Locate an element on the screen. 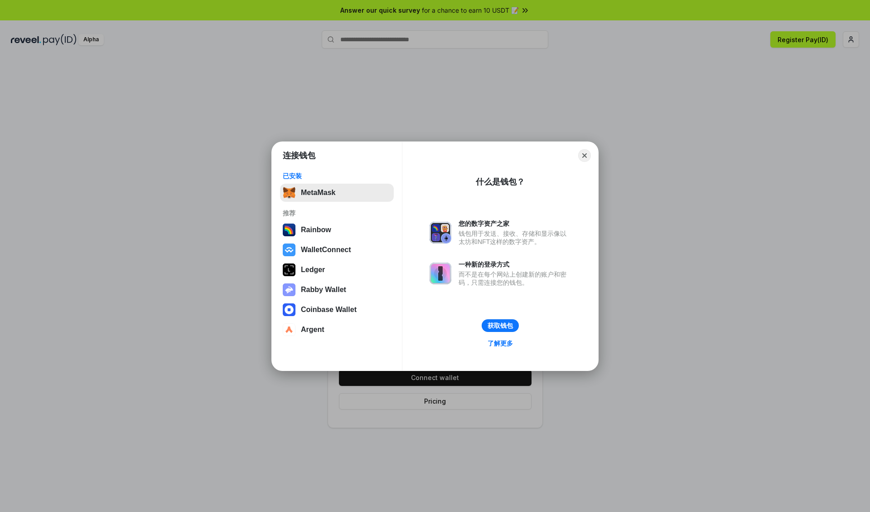  div: 钱包用于发送、接收、存储和显示像以太坊和NFT这样的数字资产。 is located at coordinates (515, 237).